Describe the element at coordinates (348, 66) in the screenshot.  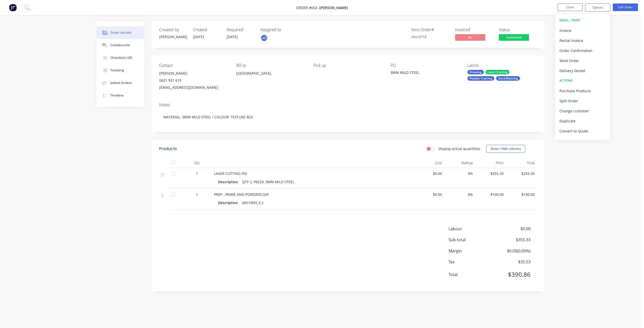
I see `div: Pick up` at that location.